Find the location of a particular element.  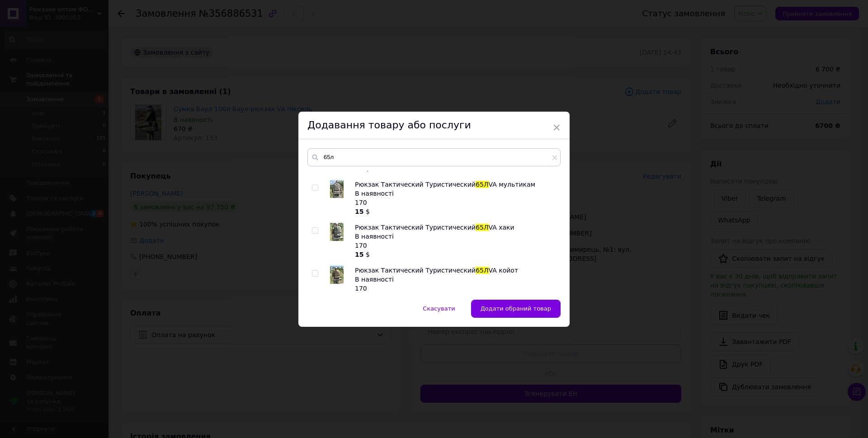

span: VA койот is located at coordinates (504, 270).